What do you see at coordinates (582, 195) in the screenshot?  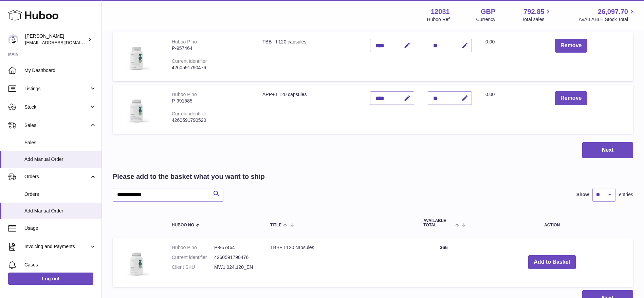 I see `label: Show` at bounding box center [582, 195].